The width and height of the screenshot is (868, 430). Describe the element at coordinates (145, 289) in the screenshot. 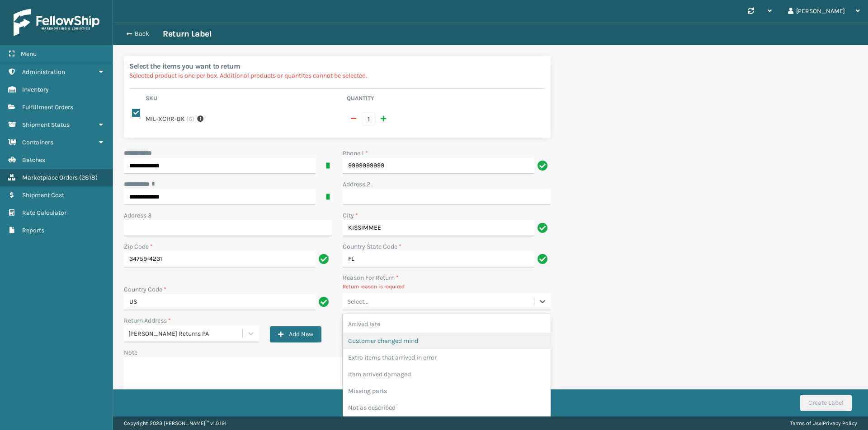

I see `label: Country Code` at that location.